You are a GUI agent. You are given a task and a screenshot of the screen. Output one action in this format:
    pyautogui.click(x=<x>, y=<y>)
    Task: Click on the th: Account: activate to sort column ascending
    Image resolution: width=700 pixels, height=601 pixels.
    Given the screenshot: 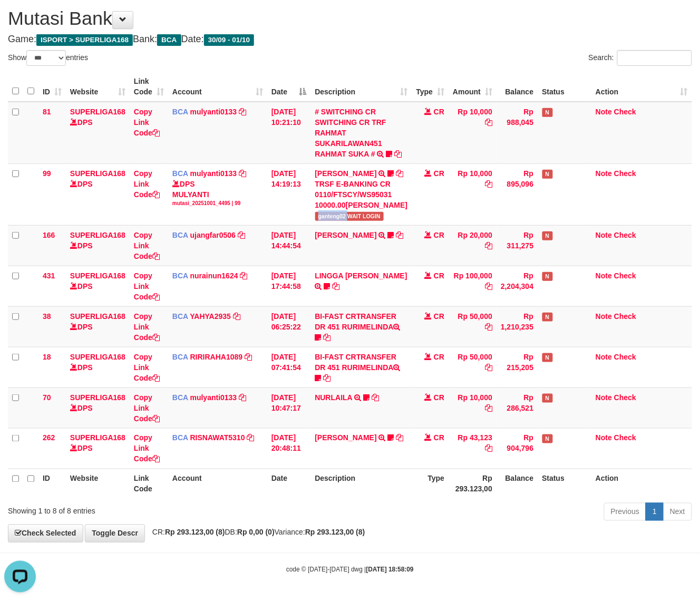 What is the action you would take?
    pyautogui.click(x=217, y=87)
    